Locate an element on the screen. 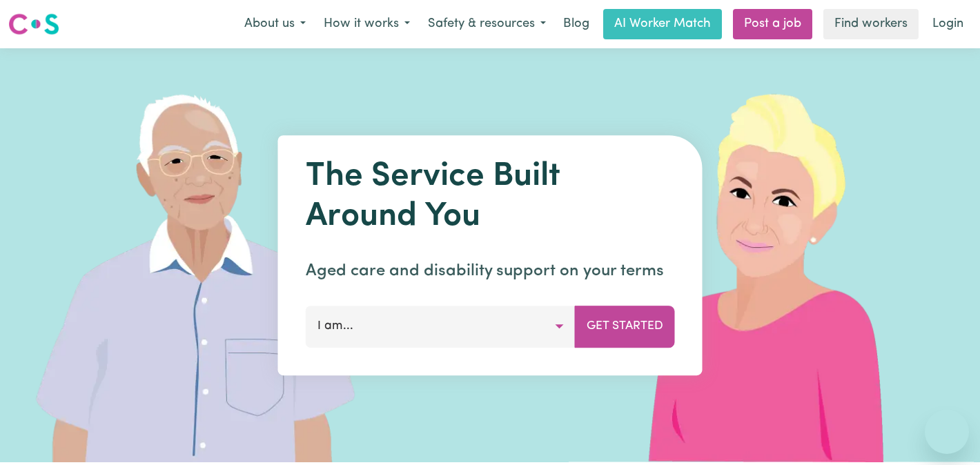 The image size is (980, 465). button: About us is located at coordinates (275, 24).